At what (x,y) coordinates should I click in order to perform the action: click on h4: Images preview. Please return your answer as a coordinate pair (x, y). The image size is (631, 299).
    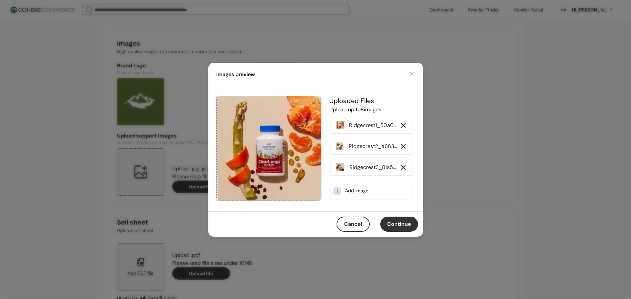
    Looking at the image, I should click on (236, 75).